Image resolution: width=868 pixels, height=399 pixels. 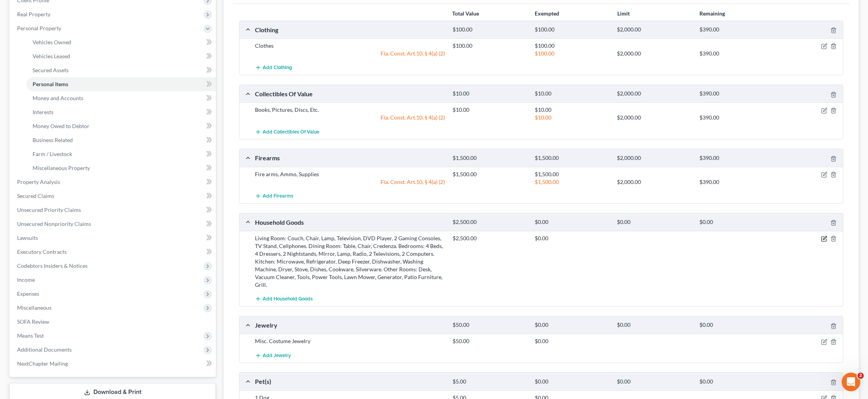 What do you see at coordinates (121, 126) in the screenshot?
I see `a: Money Owed to Debtor` at bounding box center [121, 126].